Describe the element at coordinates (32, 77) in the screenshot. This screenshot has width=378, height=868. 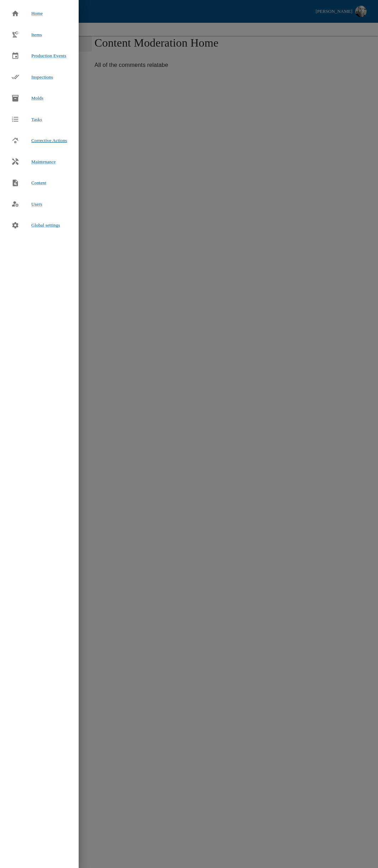
I see `a: Inspections` at that location.